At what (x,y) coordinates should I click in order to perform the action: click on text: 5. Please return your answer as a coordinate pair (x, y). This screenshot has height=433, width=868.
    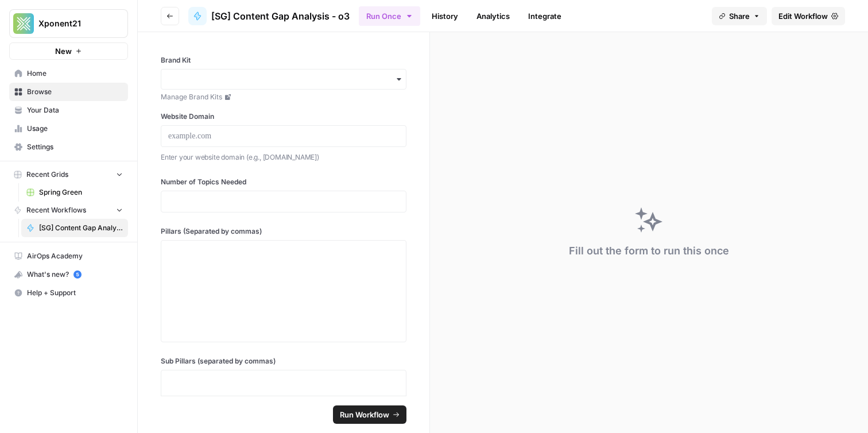
    Looking at the image, I should click on (77, 274).